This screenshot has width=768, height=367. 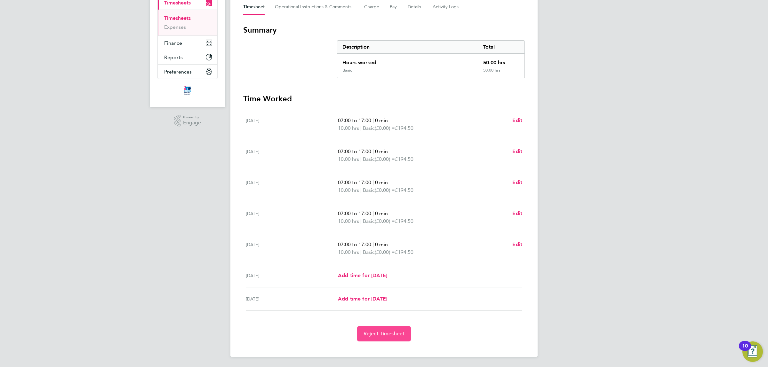 I want to click on button: Finance, so click(x=187, y=43).